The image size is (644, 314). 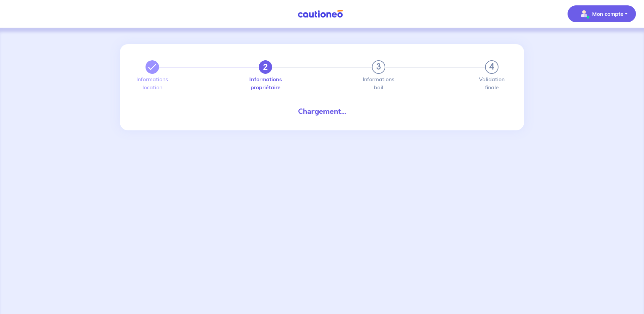 I want to click on p: Mon compte, so click(x=608, y=14).